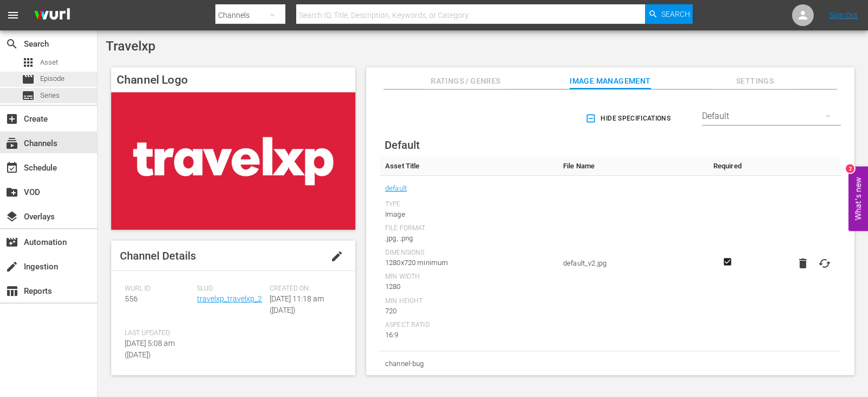 The height and width of the screenshot is (397, 868). I want to click on span: edit, so click(337, 256).